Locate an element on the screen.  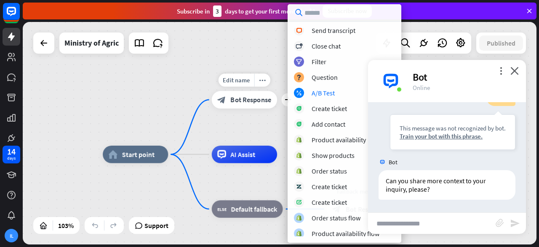
div: Can you share more context to your inquiry, please? is located at coordinates (447, 185).